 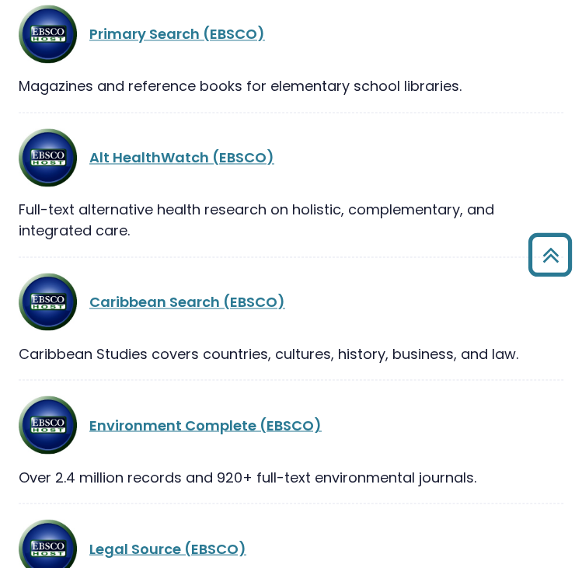 What do you see at coordinates (291, 86) in the screenshot?
I see `div: Magazines and reference books for elementary school libraries.` at bounding box center [291, 86].